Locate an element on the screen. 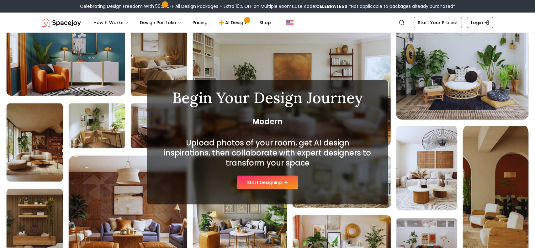 This screenshot has height=248, width=535. a: Shop is located at coordinates (265, 23).